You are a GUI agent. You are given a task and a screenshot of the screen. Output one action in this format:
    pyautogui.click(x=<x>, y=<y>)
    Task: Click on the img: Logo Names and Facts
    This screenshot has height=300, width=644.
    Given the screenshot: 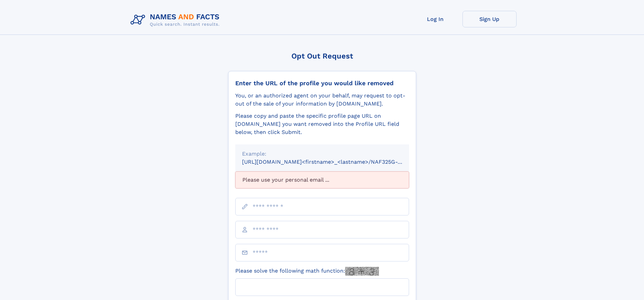 What is the action you would take?
    pyautogui.click(x=177, y=20)
    